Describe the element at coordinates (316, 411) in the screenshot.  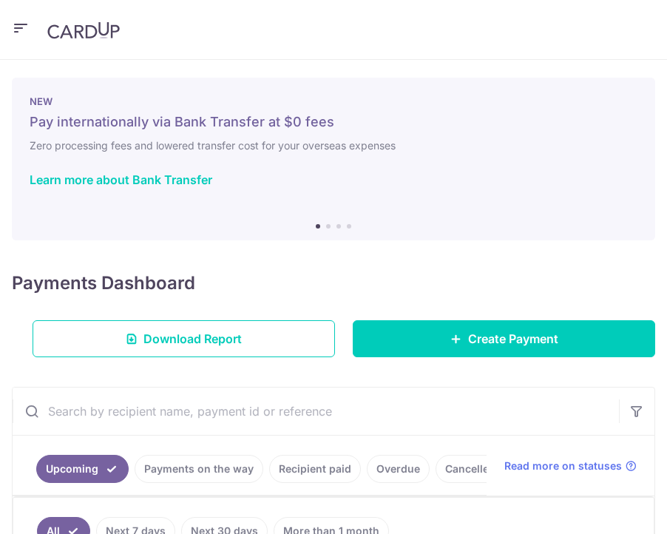
I see `input: Search by recipient name, payment id or reference` at that location.